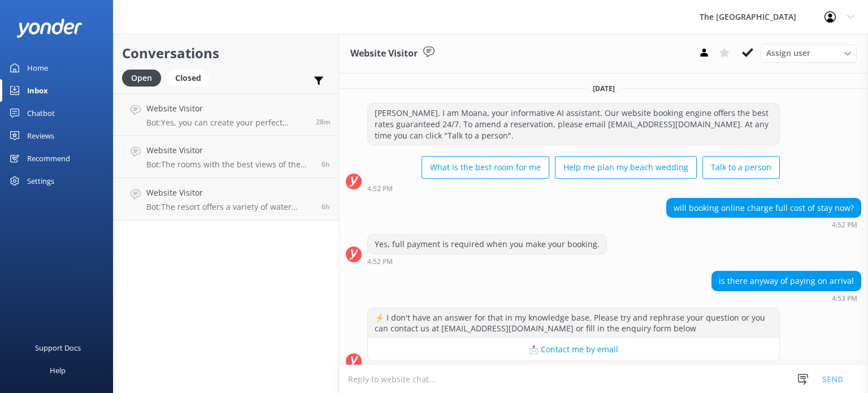 The width and height of the screenshot is (868, 393). I want to click on div: is there anyway of paying on arrival, so click(786, 281).